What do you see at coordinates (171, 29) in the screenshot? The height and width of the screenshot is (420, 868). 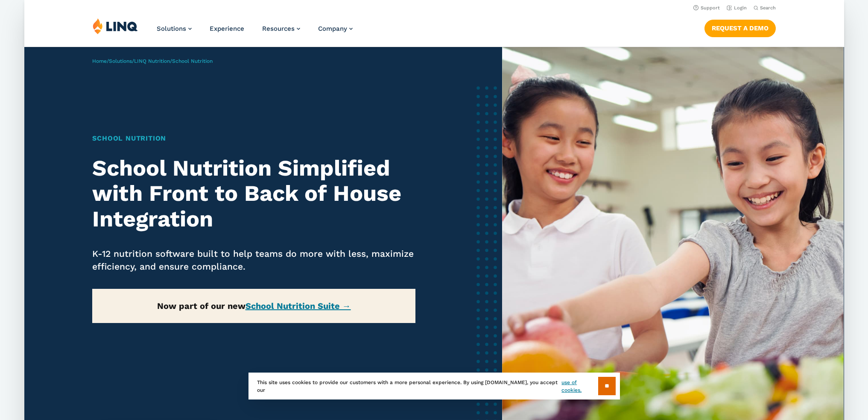 I see `span: Solutions` at bounding box center [171, 29].